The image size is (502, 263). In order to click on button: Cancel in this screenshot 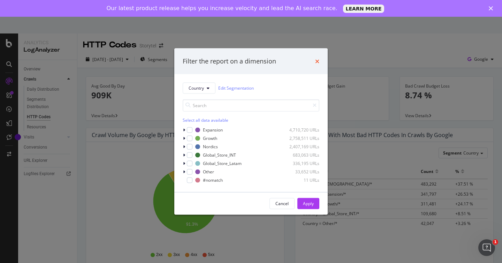, I will do `click(282, 203)`.